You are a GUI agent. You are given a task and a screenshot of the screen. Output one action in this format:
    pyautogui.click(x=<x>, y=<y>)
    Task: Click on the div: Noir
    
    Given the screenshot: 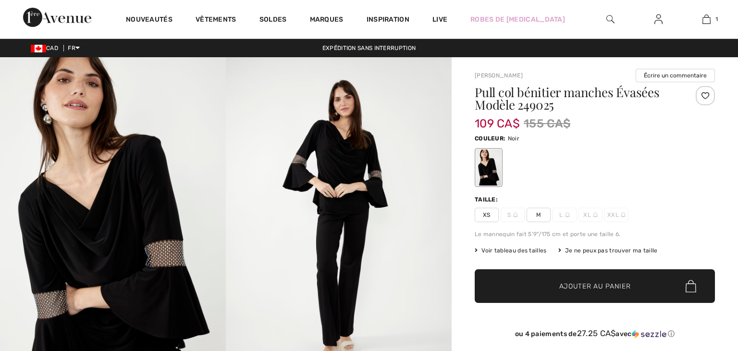 What is the action you would take?
    pyautogui.click(x=488, y=167)
    